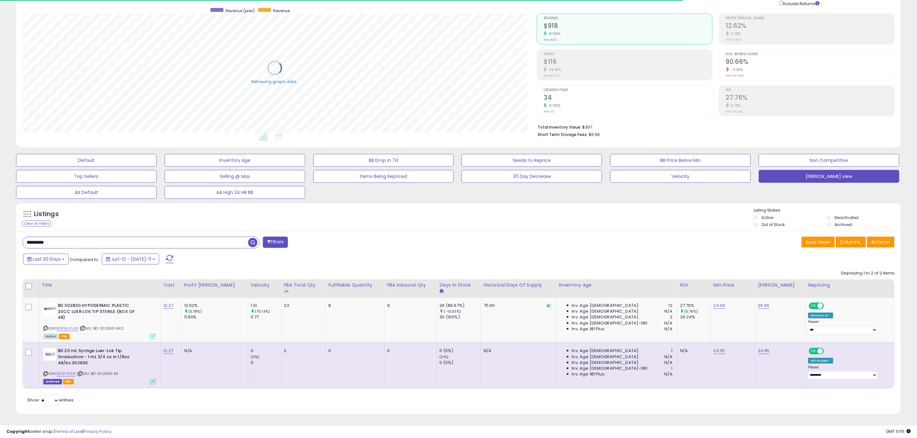  I want to click on div: 0.77, so click(266, 317).